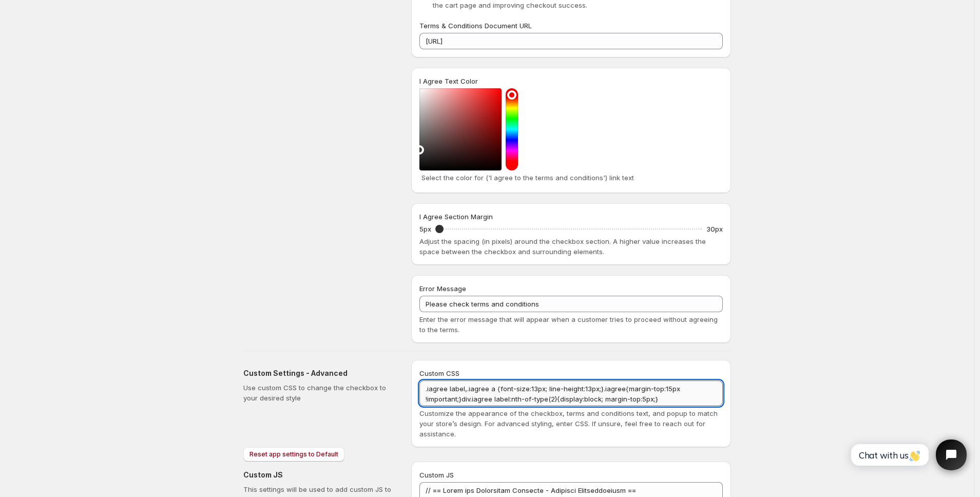 The image size is (980, 497). What do you see at coordinates (50, 24) in the screenshot?
I see `span: Chat with us` at bounding box center [50, 24].